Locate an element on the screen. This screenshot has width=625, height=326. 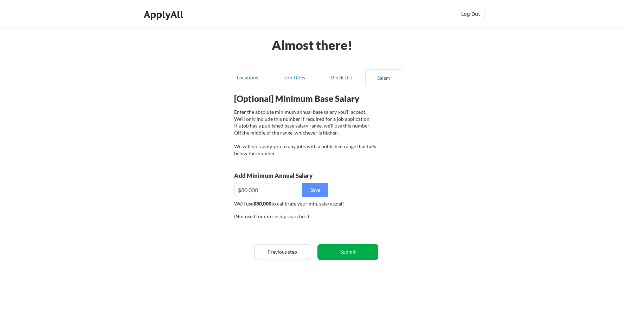
div: Enter the absolute minimum annual base salary you'll accept. We'll only include this number if re... is located at coordinates (305, 132).